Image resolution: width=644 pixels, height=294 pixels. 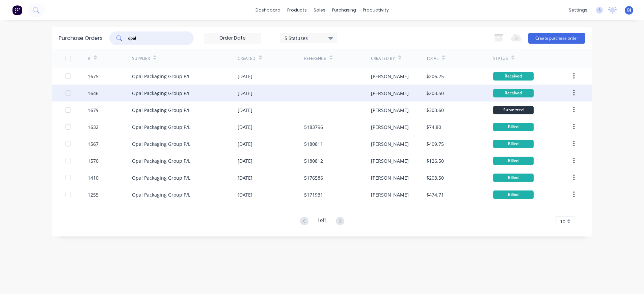 What do you see at coordinates (320, 10) in the screenshot?
I see `div: sales` at bounding box center [320, 10].